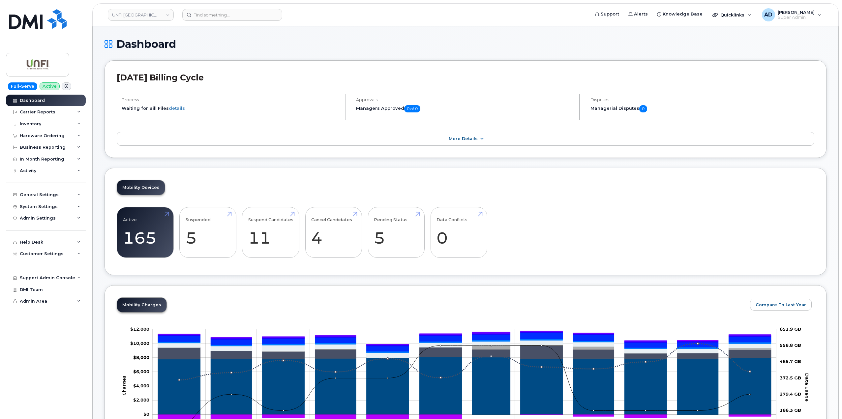  What do you see at coordinates (790, 394) in the screenshot?
I see `tspan: 279.4 GB` at bounding box center [790, 394].